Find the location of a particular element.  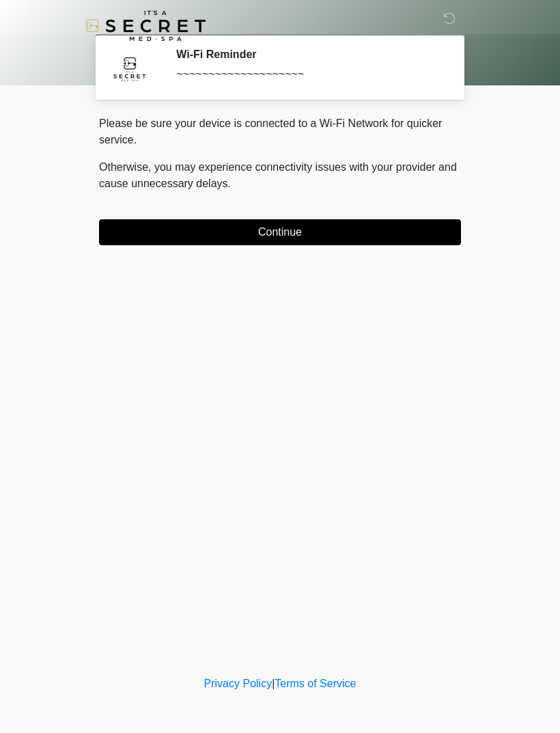

img: It's A Secret Med Spa Logo is located at coordinates (145, 25).